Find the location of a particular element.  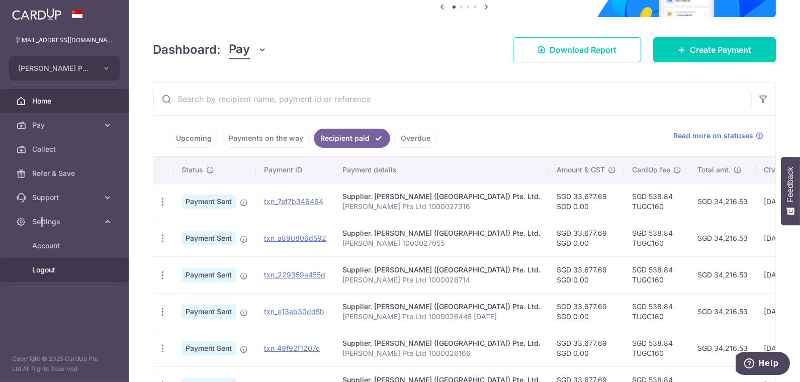

th: Payment details is located at coordinates (442, 170).